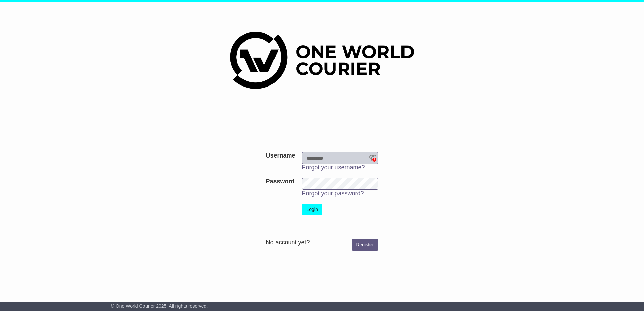  Describe the element at coordinates (159, 306) in the screenshot. I see `span: © One World Courier 2025. All rights reserved.` at that location.